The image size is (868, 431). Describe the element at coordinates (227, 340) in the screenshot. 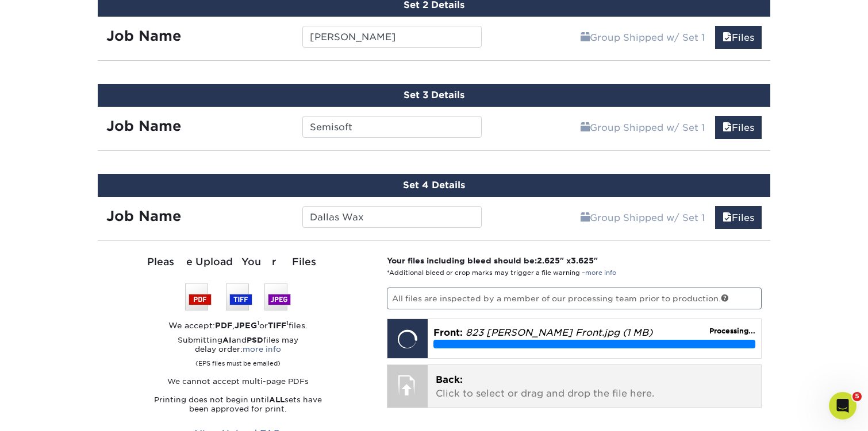

I see `strong: AI` at that location.